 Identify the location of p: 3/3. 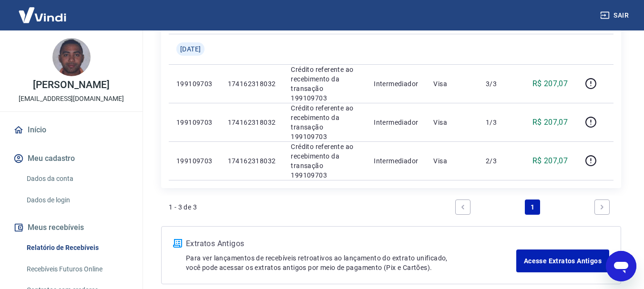
(499, 83).